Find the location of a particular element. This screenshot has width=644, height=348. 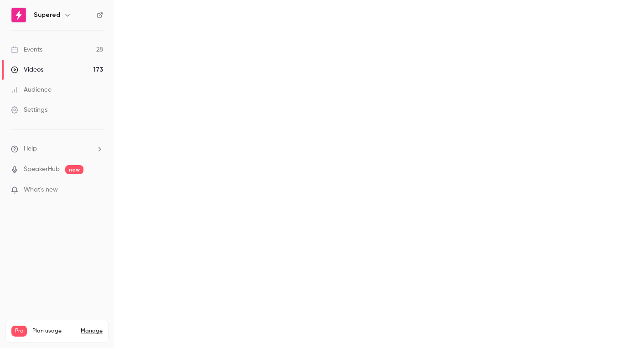

span: new is located at coordinates (75, 170).